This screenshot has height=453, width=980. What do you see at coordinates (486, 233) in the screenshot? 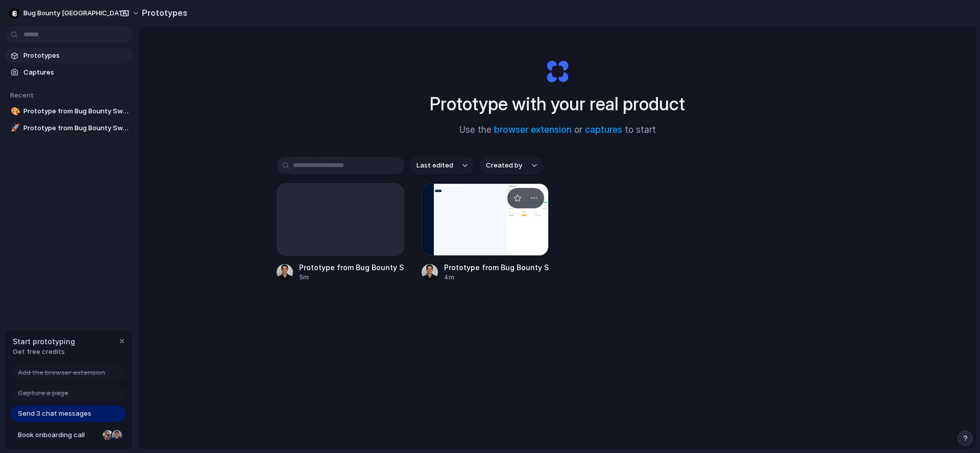
I see `a: Prototype from Bug Bounty Switzerland Exposure GraphPrototype from Bug Bounty Switzerland Exposur...` at bounding box center [486, 233].